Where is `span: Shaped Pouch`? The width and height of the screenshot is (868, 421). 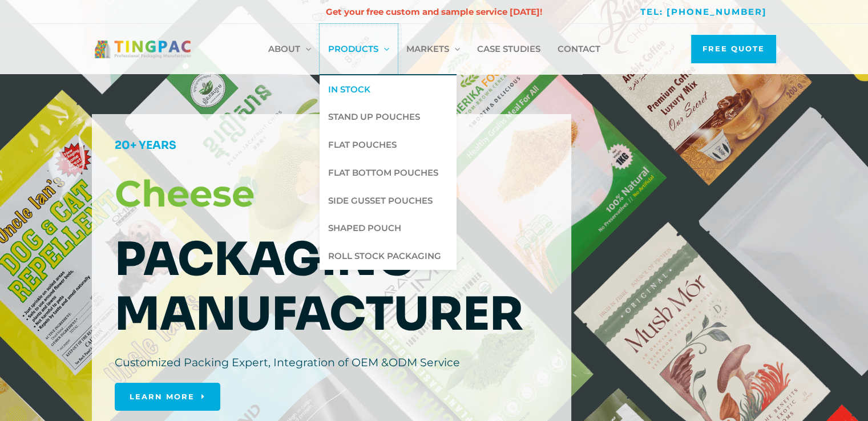 span: Shaped Pouch is located at coordinates (365, 228).